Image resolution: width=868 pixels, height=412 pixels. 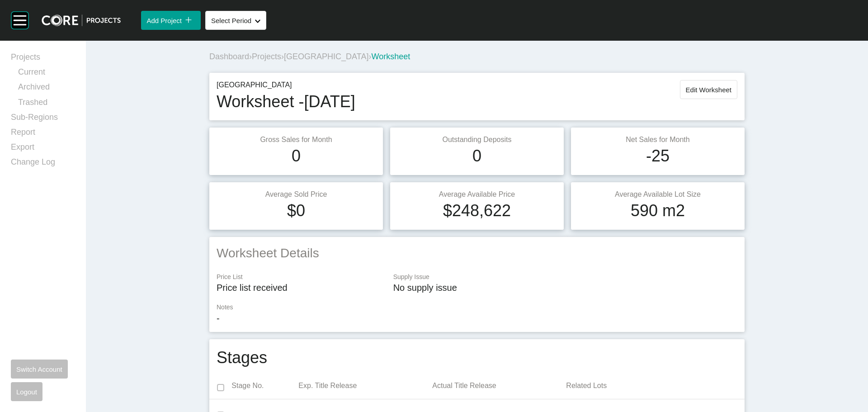 What do you see at coordinates (81, 20) in the screenshot?
I see `img: core-logo-dark.3138cae2.png` at bounding box center [81, 20].